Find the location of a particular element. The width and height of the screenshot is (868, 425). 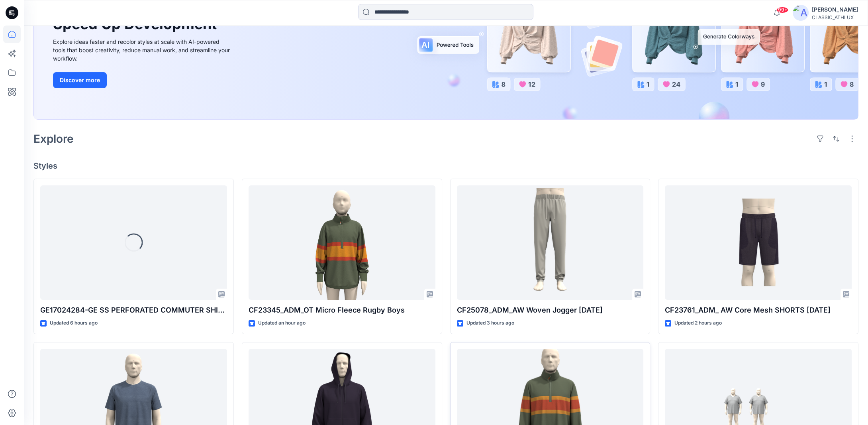

a: Discover more is located at coordinates (142, 80).